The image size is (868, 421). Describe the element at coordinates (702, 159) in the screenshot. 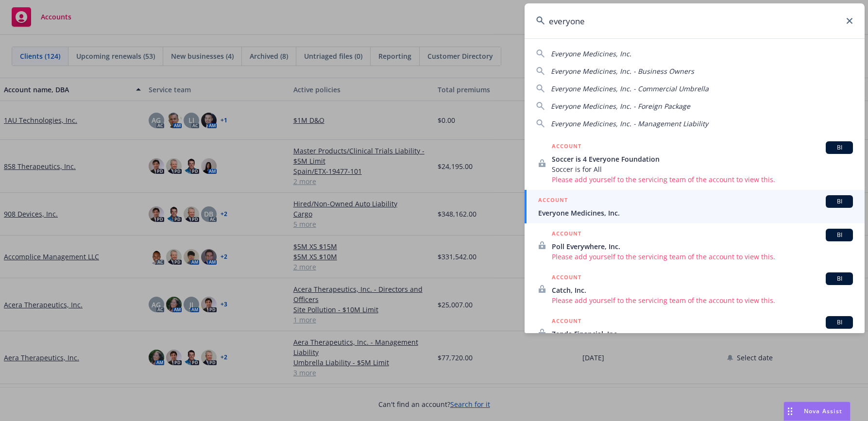

I see `span: Soccer is 4 Everyone Foundation` at that location.